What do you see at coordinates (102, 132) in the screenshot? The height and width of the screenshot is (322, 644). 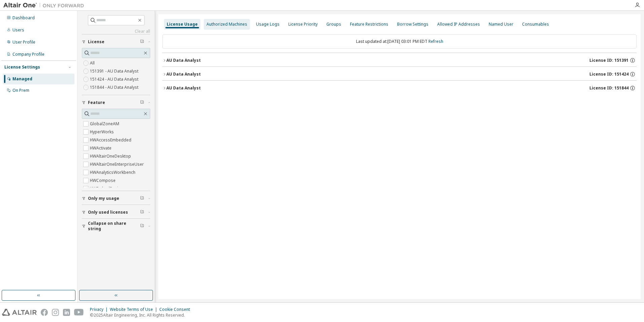 I see `label: HyperWorks` at bounding box center [102, 132].